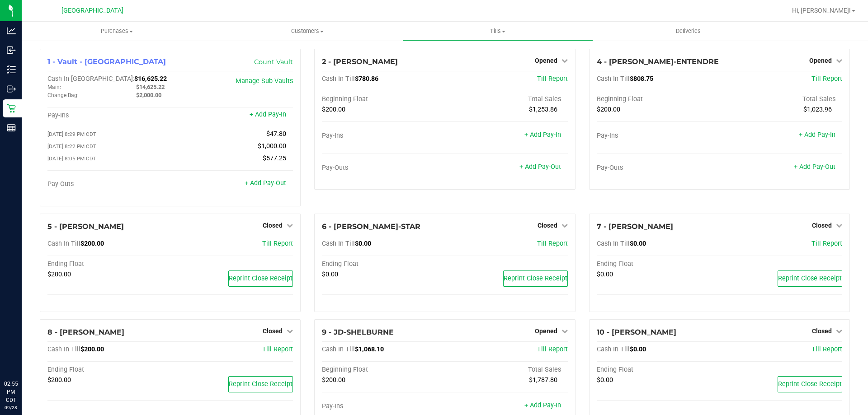 This screenshot has width=868, height=415. Describe the element at coordinates (688, 31) in the screenshot. I see `a: Deliveries` at that location.